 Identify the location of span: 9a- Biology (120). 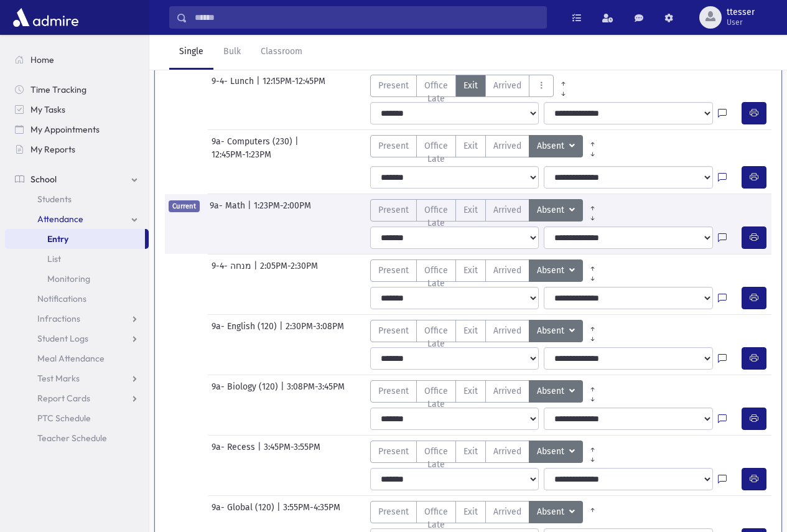
(245, 391).